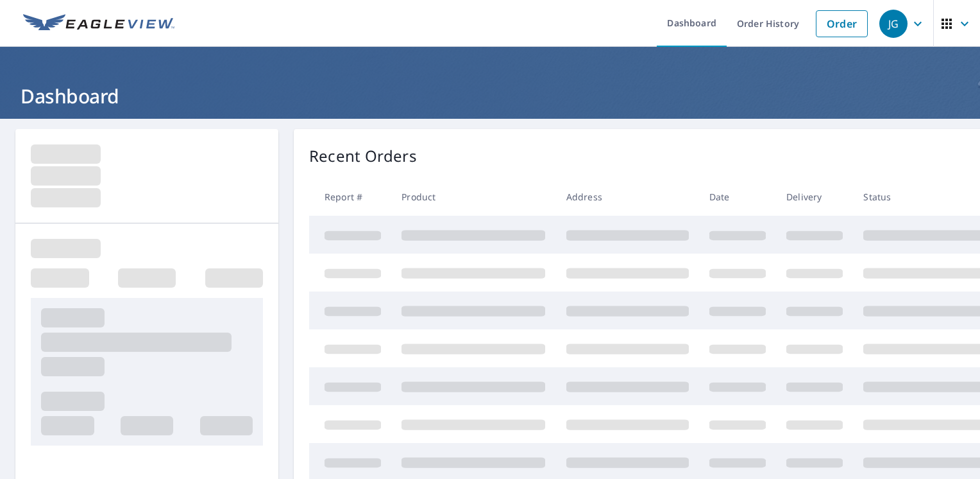 The height and width of the screenshot is (479, 980). I want to click on th: Report #, so click(350, 196).